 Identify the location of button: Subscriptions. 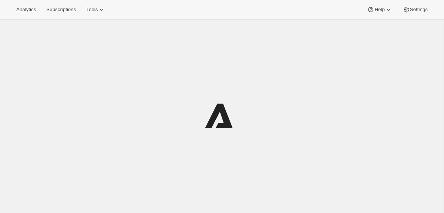
(61, 10).